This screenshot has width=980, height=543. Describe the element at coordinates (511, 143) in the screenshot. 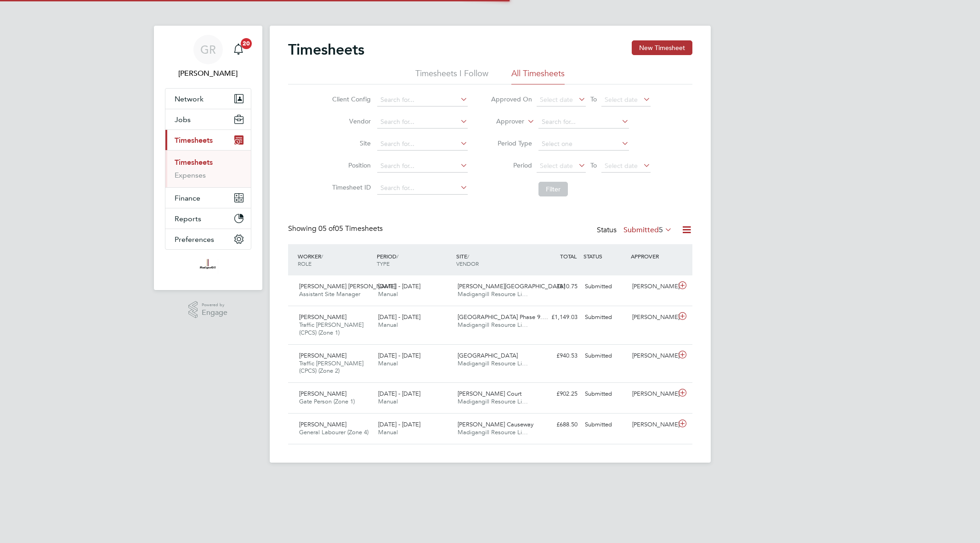

I see `label: Period Type` at that location.